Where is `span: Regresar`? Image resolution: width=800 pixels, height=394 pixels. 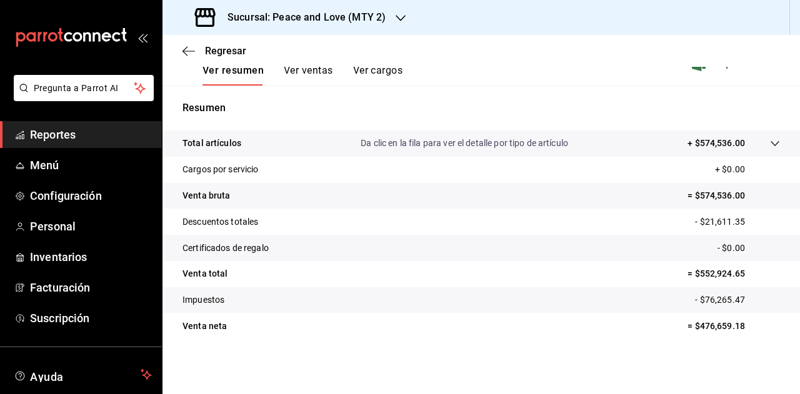
span: Regresar is located at coordinates (225, 51).